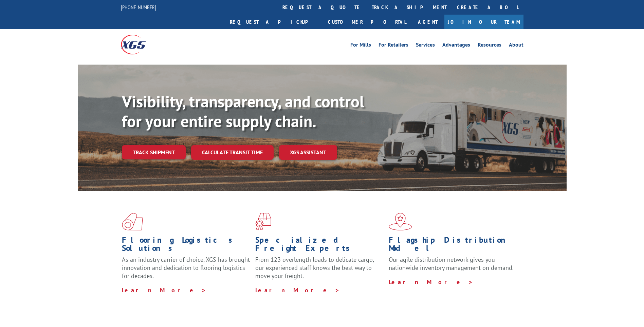 The image size is (644, 327). I want to click on span: As an industry carrier of choice, XGS has brought innovation and dedication to flooring logistics..., so click(186, 268).